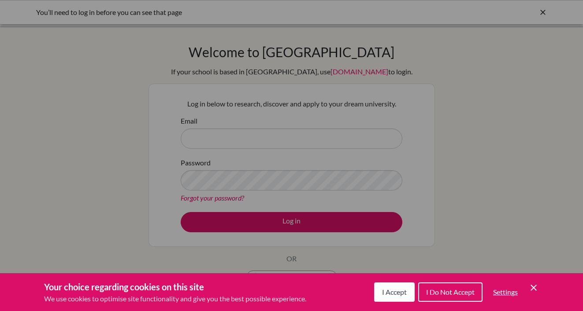  Describe the element at coordinates (505, 292) in the screenshot. I see `button: Settings` at that location.